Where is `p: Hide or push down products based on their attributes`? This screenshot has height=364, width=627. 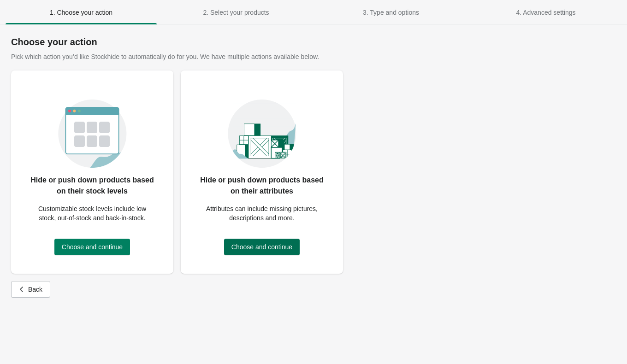 p: Hide or push down products based on their attributes is located at coordinates (262, 186).